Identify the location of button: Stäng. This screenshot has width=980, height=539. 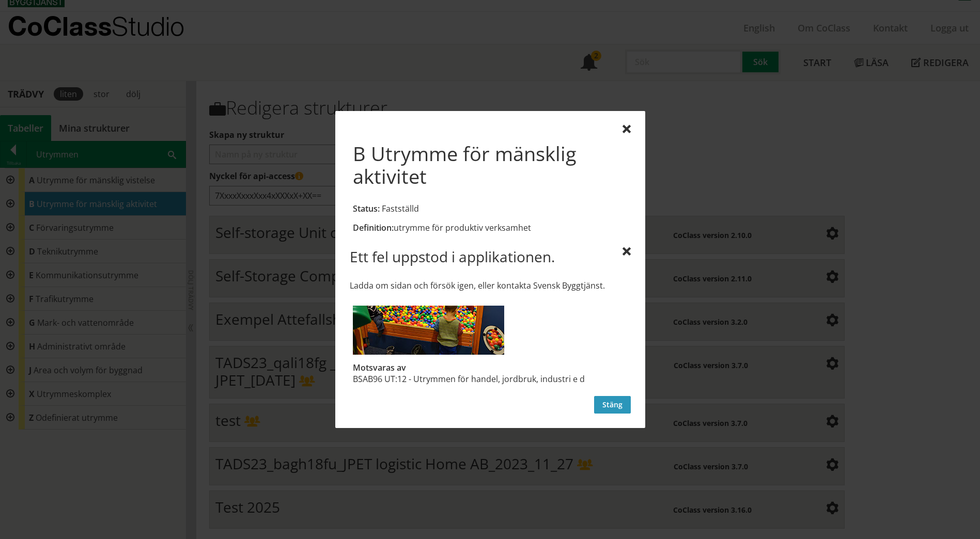
(612, 405).